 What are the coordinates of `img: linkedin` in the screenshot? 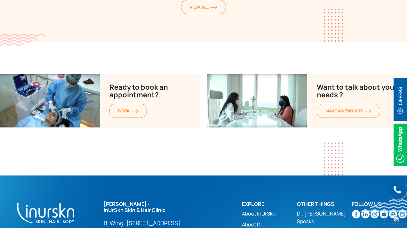 It's located at (365, 214).